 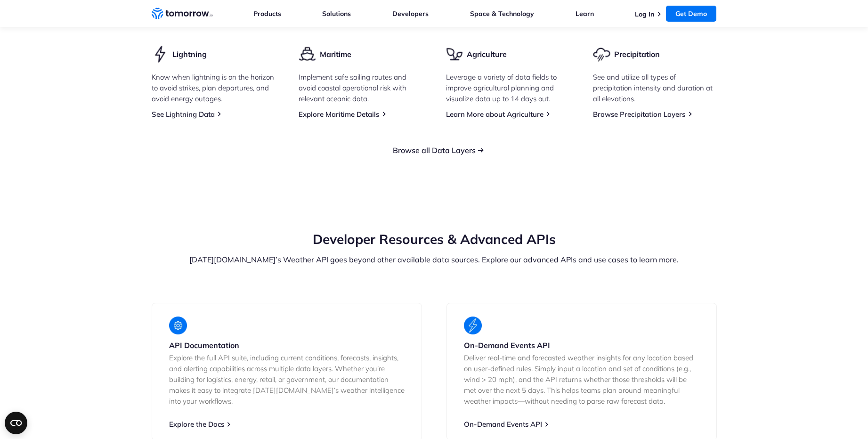 I want to click on h3: Precipitation, so click(x=636, y=54).